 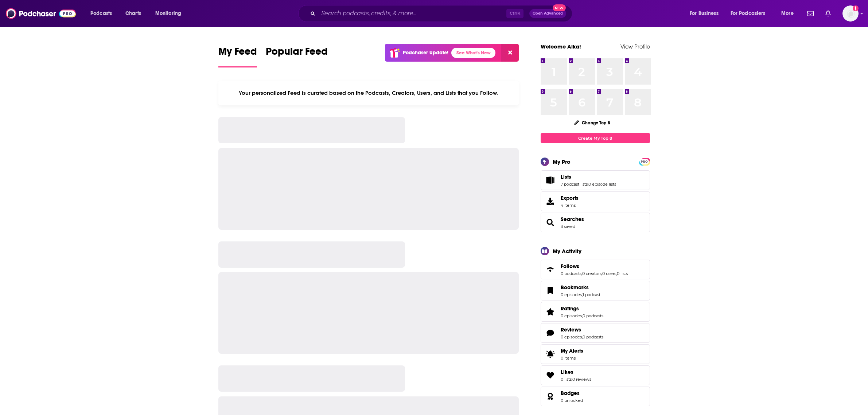 I want to click on span: Ratings, so click(x=570, y=308).